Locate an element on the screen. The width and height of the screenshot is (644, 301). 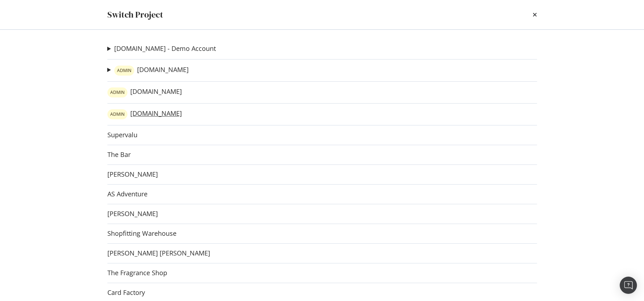
a: Card Factory is located at coordinates (126, 293).